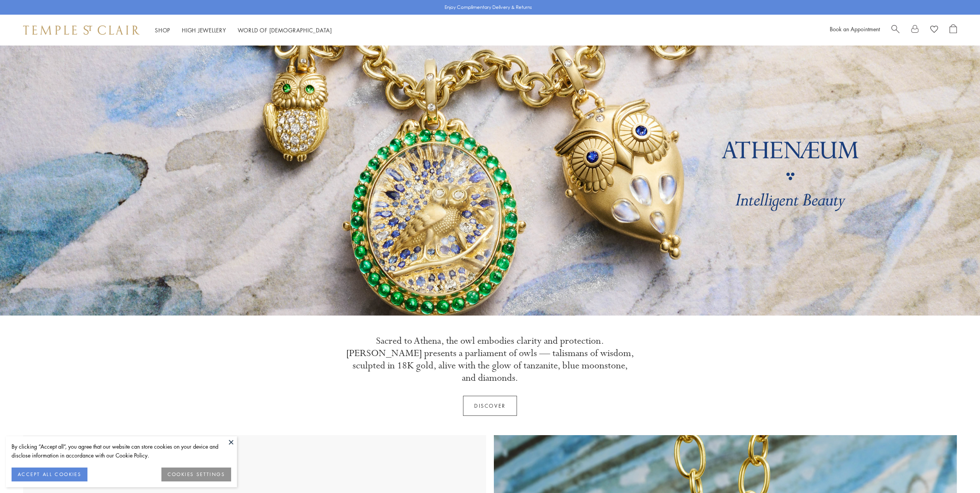 The height and width of the screenshot is (493, 980). Describe the element at coordinates (163, 30) in the screenshot. I see `a: ShopShop` at that location.